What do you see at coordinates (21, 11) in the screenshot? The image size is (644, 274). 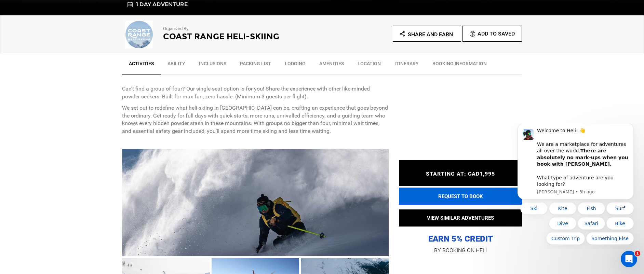 I see `img: Profile image for Carl` at bounding box center [21, 11].